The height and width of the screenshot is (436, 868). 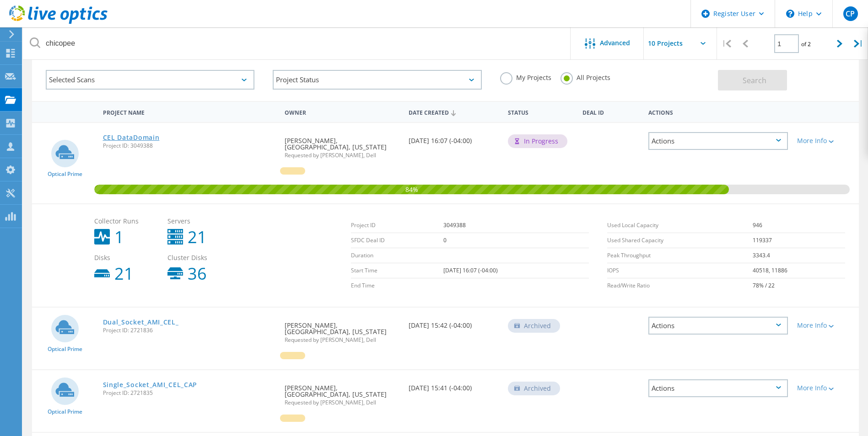 What do you see at coordinates (799, 286) in the screenshot?
I see `td: 78% / 22` at bounding box center [799, 286].